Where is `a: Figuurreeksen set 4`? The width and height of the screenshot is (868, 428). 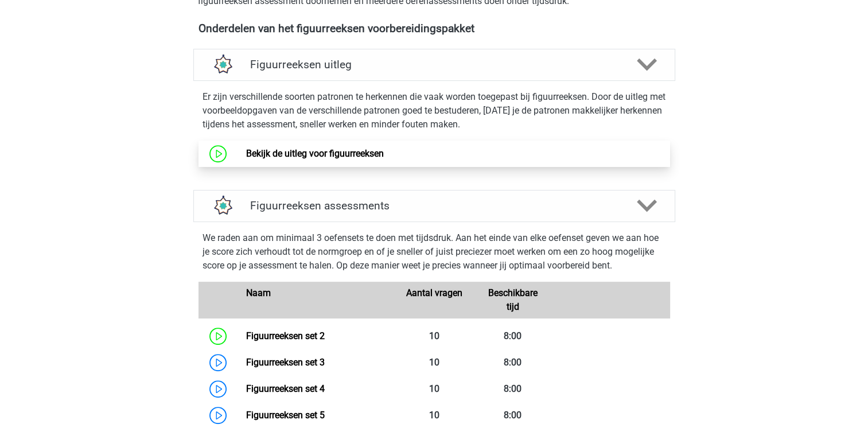 a: Figuurreeksen set 4 is located at coordinates (285, 388).